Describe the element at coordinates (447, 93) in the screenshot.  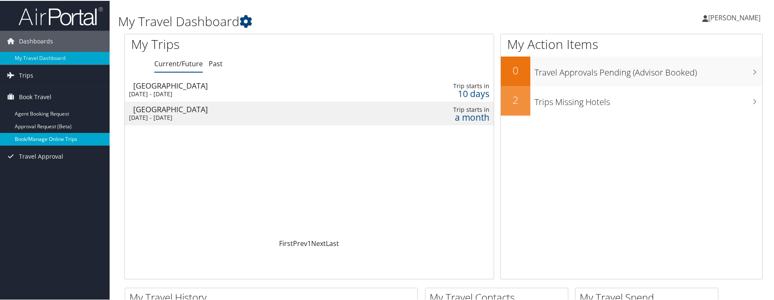
I see `div: 10 days` at that location.